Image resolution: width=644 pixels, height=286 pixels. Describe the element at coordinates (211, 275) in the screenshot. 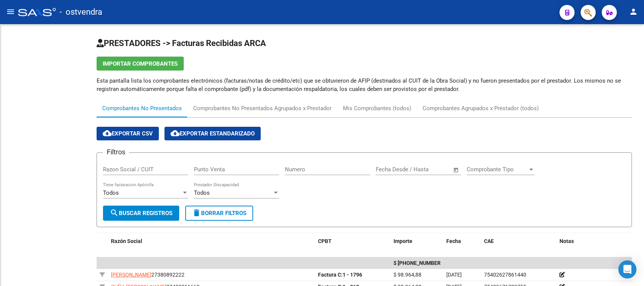

I see `div: 27380892222` at that location.